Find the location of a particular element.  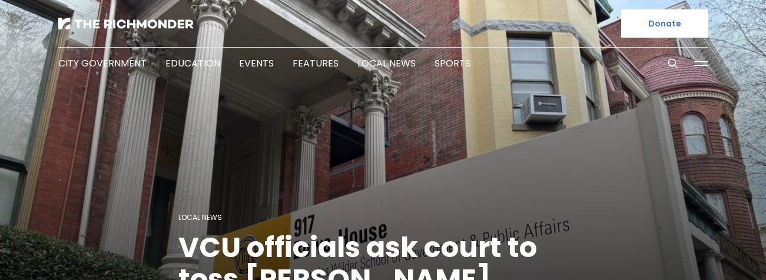

a: Events is located at coordinates (256, 63).